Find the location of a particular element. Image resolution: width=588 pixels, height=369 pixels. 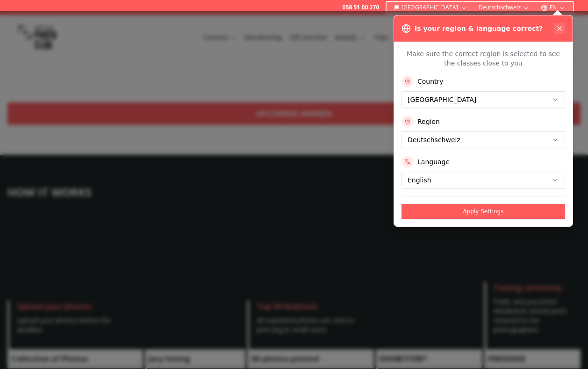

label: Country is located at coordinates (430, 82).